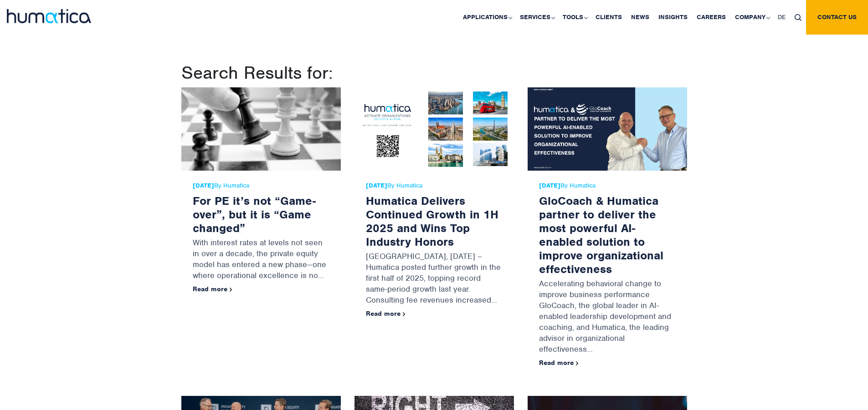  I want to click on img: logo, so click(49, 16).